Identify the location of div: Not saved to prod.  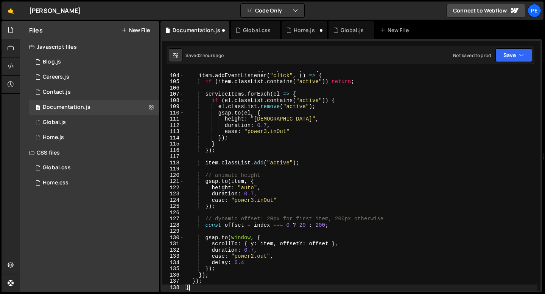
(472, 55).